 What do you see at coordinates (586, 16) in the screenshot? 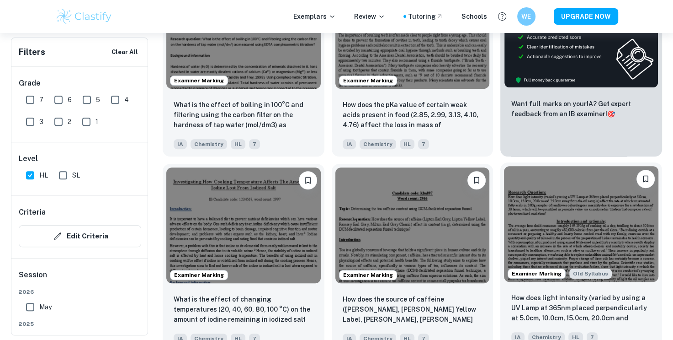
I see `button: UPGRADE NOW` at bounding box center [586, 16].